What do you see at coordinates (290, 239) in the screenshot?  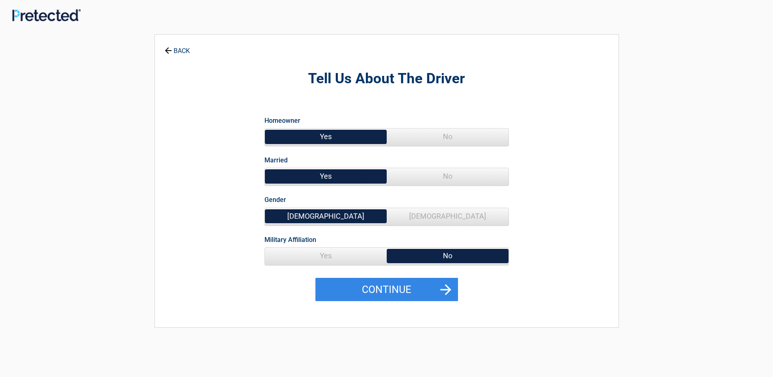 I see `label: Military Affiliation` at bounding box center [290, 239].